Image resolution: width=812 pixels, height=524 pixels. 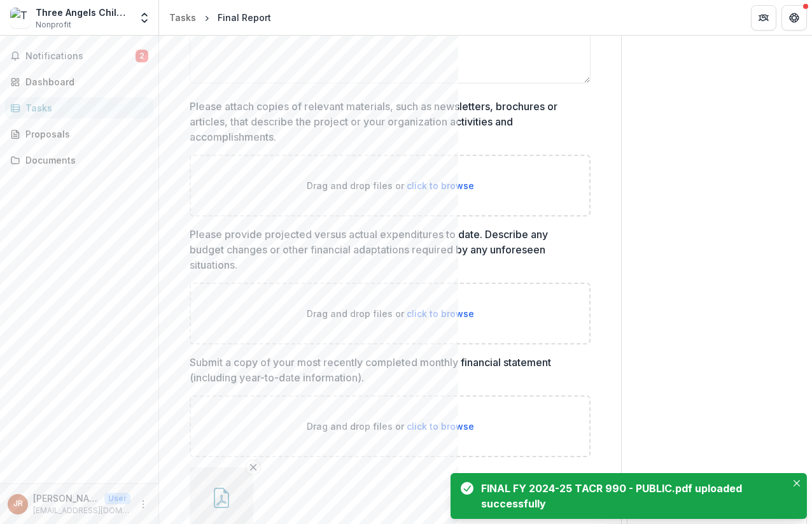 What do you see at coordinates (79, 133) in the screenshot?
I see `a: Proposals` at bounding box center [79, 133].